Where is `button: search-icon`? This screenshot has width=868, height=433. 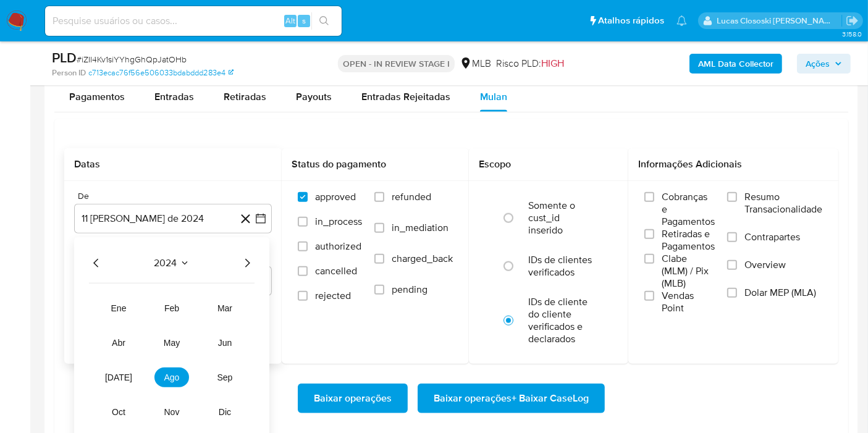
button: search-icon is located at coordinates (323, 21).